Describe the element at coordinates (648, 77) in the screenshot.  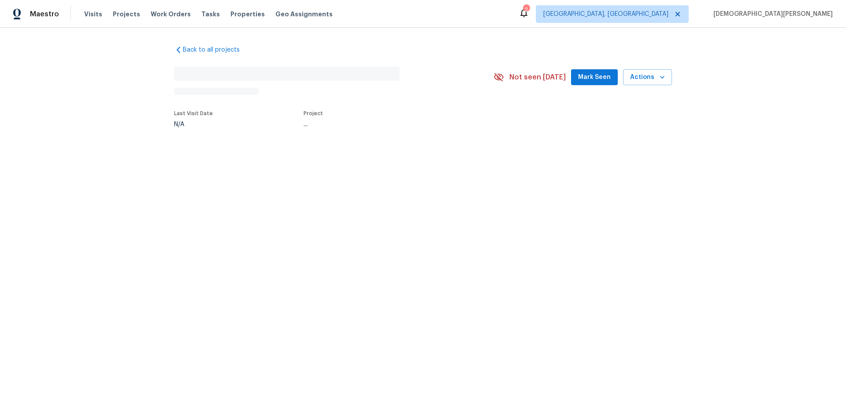
I see `span: Actions` at that location.